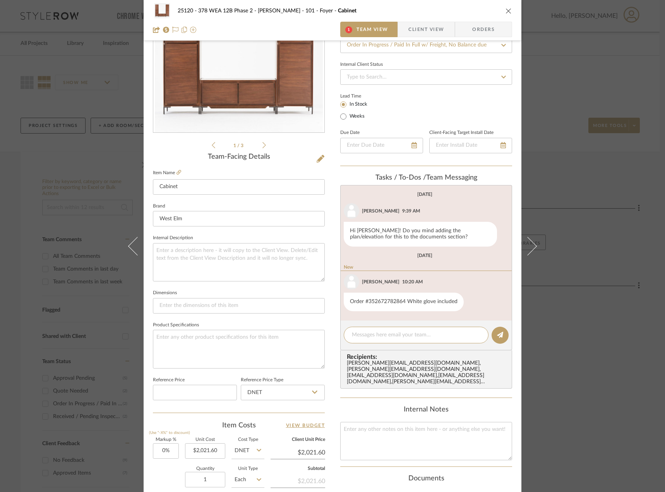 Image resolution: width=665 pixels, height=492 pixels. Describe the element at coordinates (205, 469) in the screenshot. I see `label: Quantity` at that location.